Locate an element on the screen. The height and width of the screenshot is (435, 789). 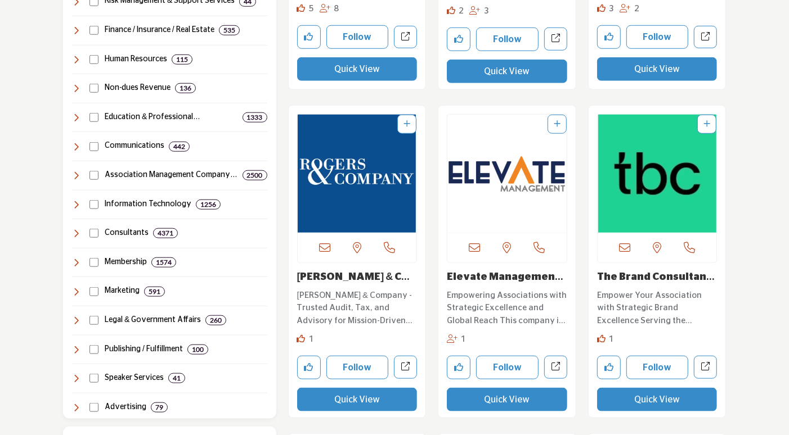
input: Select Membership checkbox is located at coordinates (94, 263).